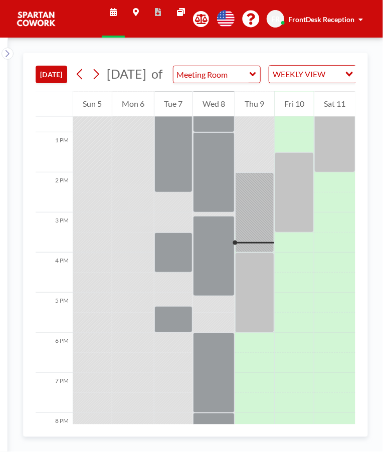 This screenshot has width=383, height=452. What do you see at coordinates (54, 273) in the screenshot?
I see `div: 4 PM` at bounding box center [54, 273].